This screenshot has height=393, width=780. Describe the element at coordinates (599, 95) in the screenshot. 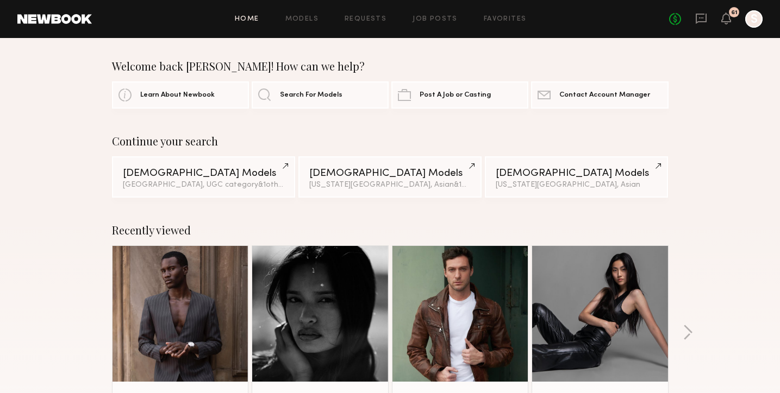

I see `a: Contact Account Manager` at that location.